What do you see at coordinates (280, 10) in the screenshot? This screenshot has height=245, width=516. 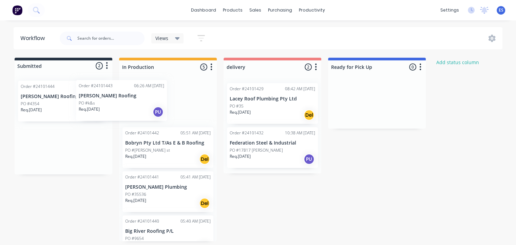 I see `div: purchasing` at bounding box center [280, 10].